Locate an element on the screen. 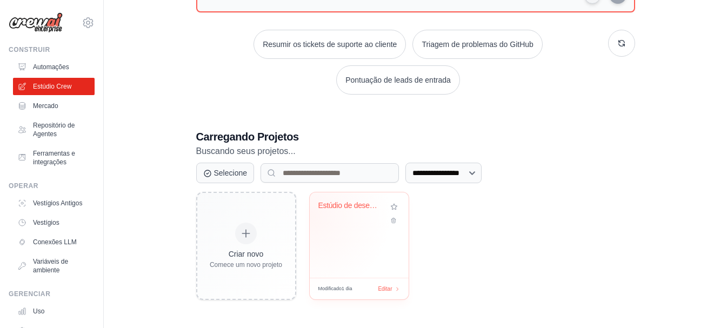 Image resolution: width=727 pixels, height=328 pixels. a: Repositório de Agentes is located at coordinates (53, 130).